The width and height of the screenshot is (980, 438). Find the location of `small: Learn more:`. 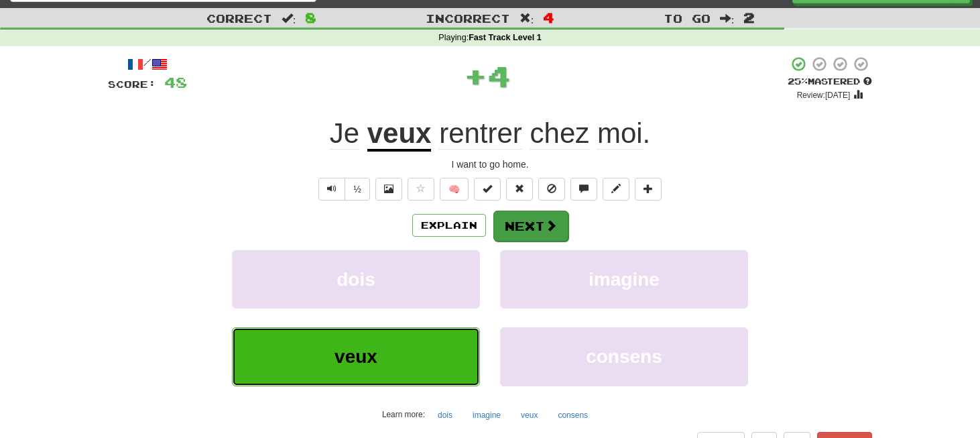

small: Learn more: is located at coordinates (403, 414).